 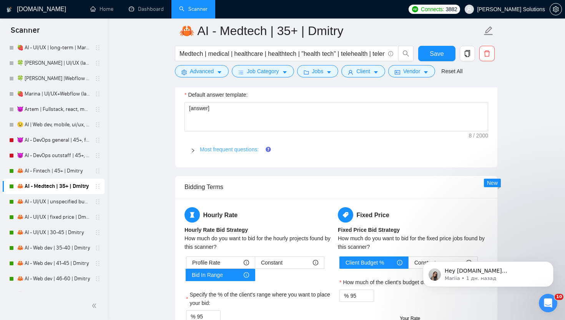 I want to click on button: setting, so click(x=556, y=9).